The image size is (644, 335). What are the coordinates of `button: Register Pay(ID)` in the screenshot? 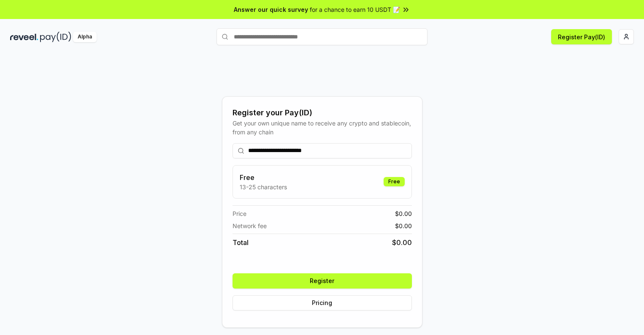 It's located at (582, 37).